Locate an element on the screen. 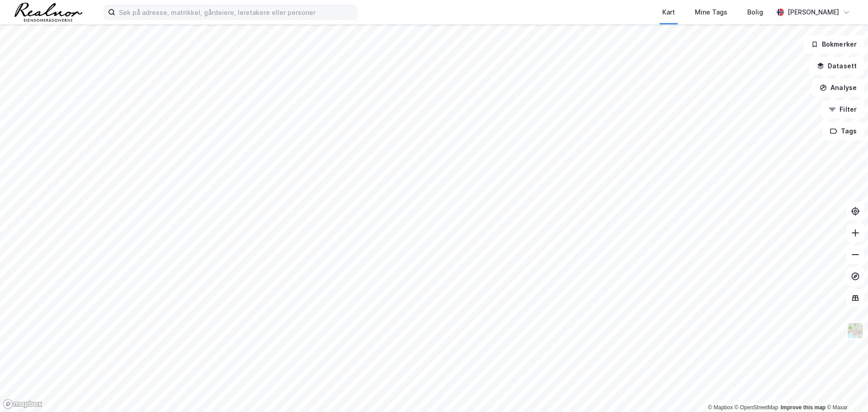 This screenshot has width=868, height=412. div: Kontrollprogram for chat is located at coordinates (846, 391).